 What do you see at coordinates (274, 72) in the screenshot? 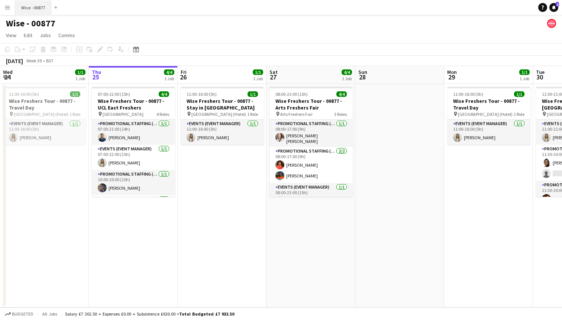
I see `span: Sat` at bounding box center [274, 72].